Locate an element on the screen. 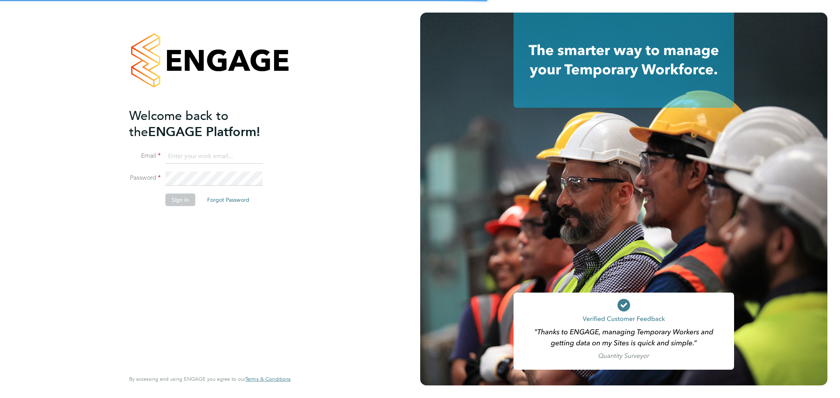 The height and width of the screenshot is (398, 840). h2: ENGAGE Platform! is located at coordinates (206, 124).